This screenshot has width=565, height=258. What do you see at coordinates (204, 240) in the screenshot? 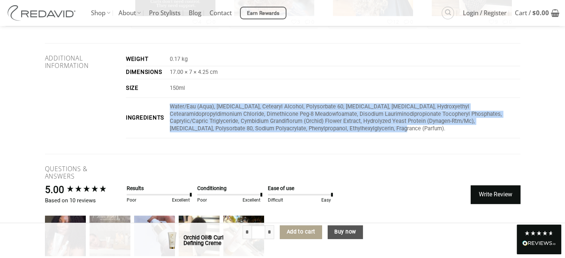
I see `strong: Orchid Oil® Curl Defining Creme` at bounding box center [204, 240].